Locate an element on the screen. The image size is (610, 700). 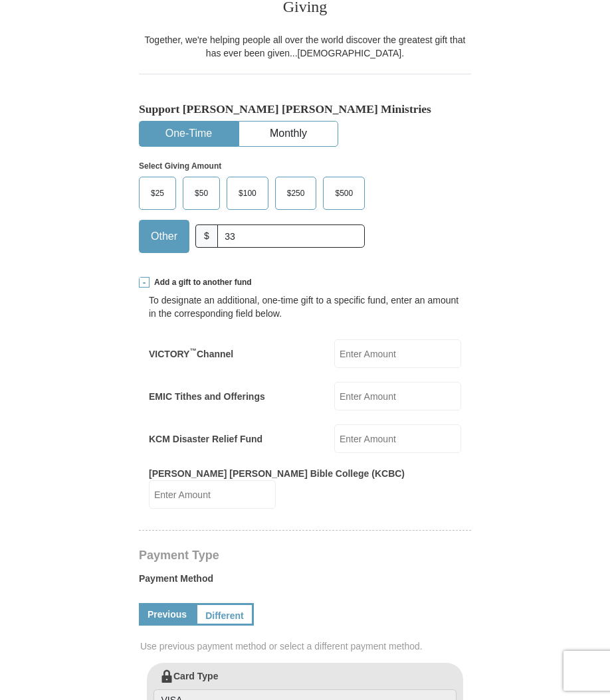
span: $500 is located at coordinates (344, 193).